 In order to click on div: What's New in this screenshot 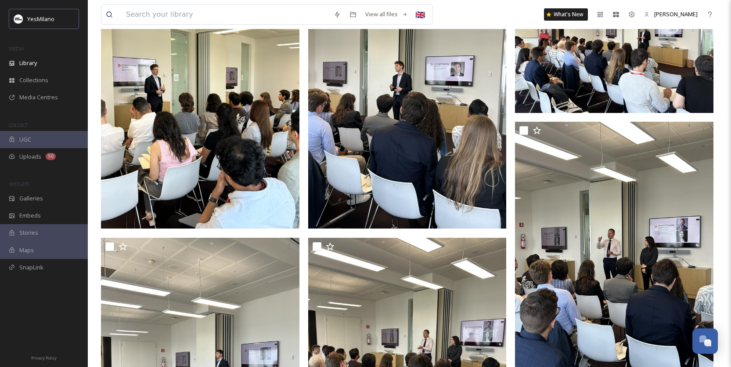, I will do `click(566, 14)`.